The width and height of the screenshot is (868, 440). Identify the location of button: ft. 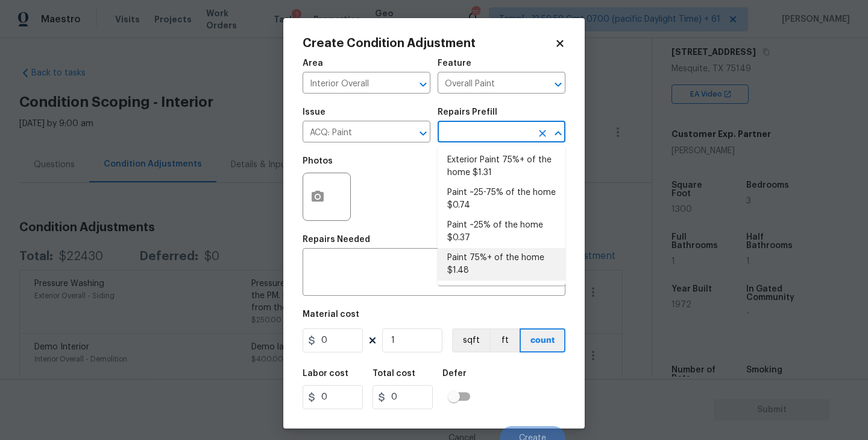
(504, 340).